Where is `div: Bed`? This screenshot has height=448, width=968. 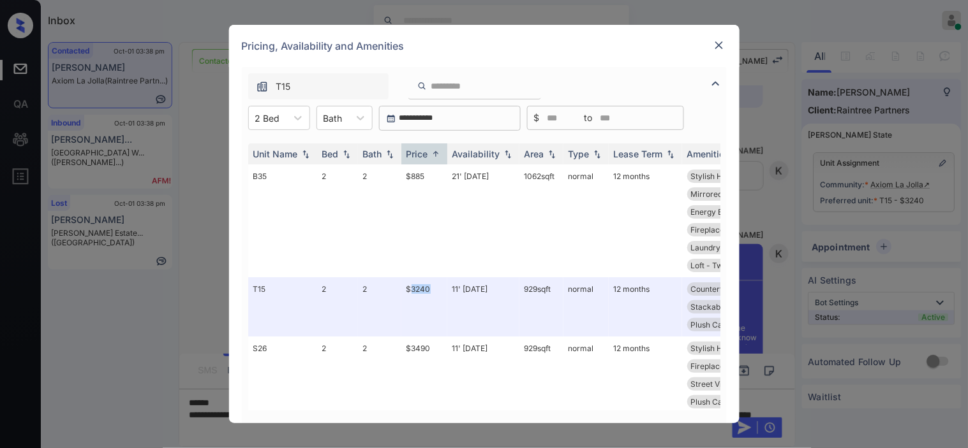 div: Bed is located at coordinates (330, 154).